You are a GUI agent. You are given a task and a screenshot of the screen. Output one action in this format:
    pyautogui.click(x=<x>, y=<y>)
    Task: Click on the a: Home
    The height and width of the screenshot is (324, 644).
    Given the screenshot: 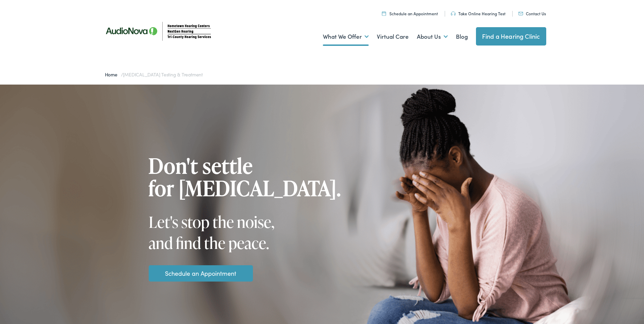 What is the action you would take?
    pyautogui.click(x=113, y=74)
    